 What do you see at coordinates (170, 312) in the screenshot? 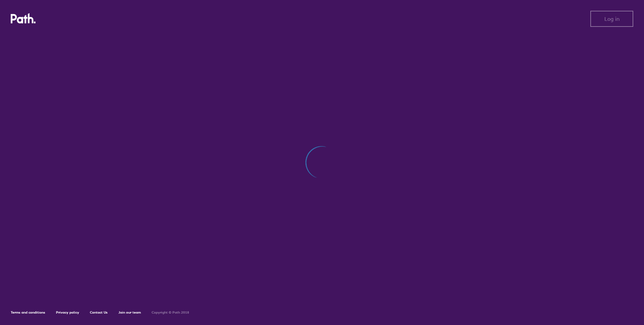
I see `h6: Copyright © Path 2018` at bounding box center [170, 312].